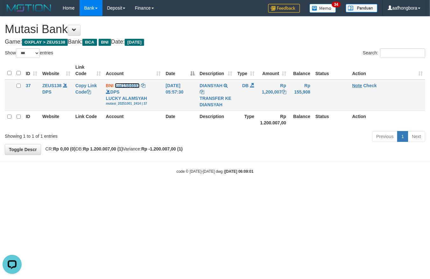 The width and height of the screenshot is (430, 279). I want to click on th: Action: activate to sort column ascending, so click(387, 70).